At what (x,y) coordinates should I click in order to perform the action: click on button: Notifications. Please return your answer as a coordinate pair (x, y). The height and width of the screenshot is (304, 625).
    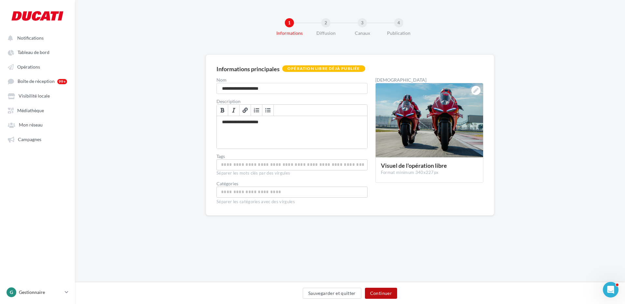
    Looking at the image, I should click on (36, 38).